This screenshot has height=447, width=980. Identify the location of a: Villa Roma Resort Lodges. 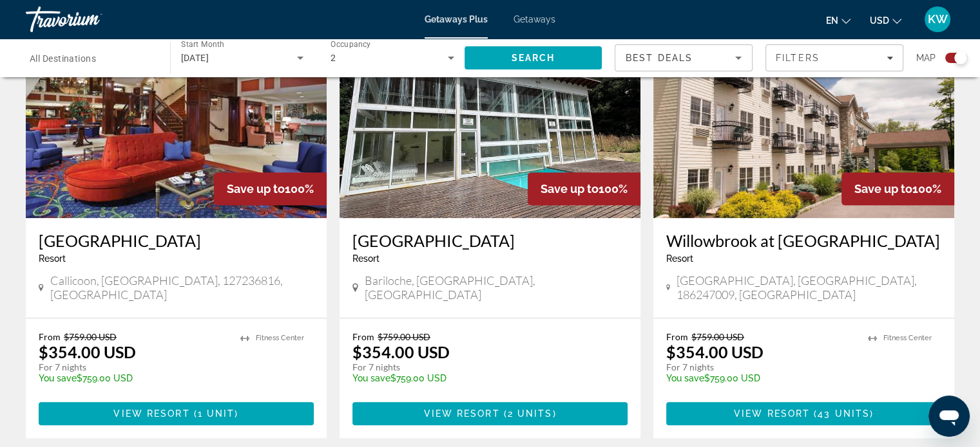
(176, 115).